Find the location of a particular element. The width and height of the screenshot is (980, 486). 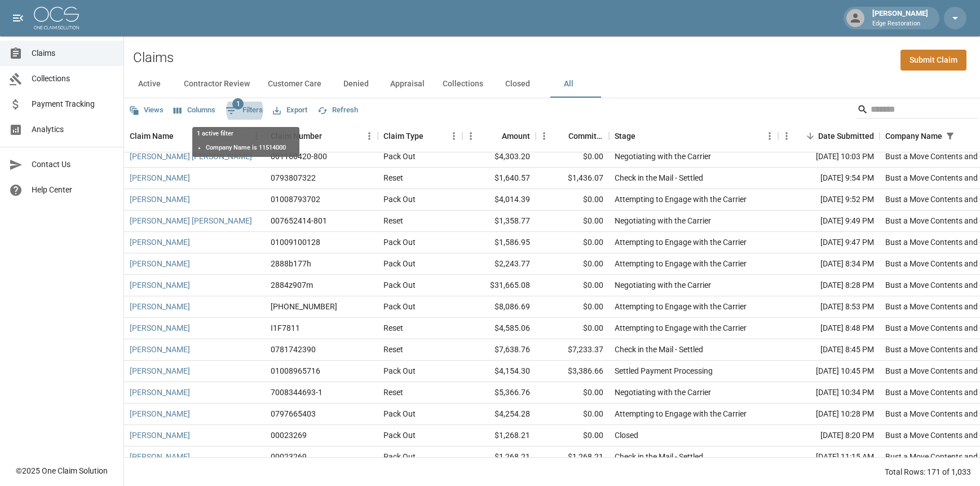

div: 007652414-801 is located at coordinates (299, 221).